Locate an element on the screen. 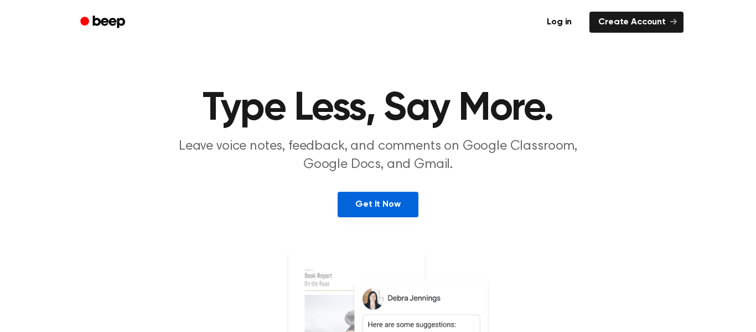  a: Beep is located at coordinates (104, 22).